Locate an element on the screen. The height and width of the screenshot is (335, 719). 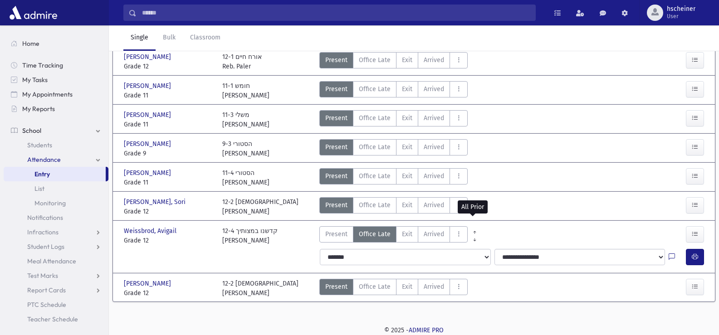
a: Report Cards is located at coordinates (56, 290).